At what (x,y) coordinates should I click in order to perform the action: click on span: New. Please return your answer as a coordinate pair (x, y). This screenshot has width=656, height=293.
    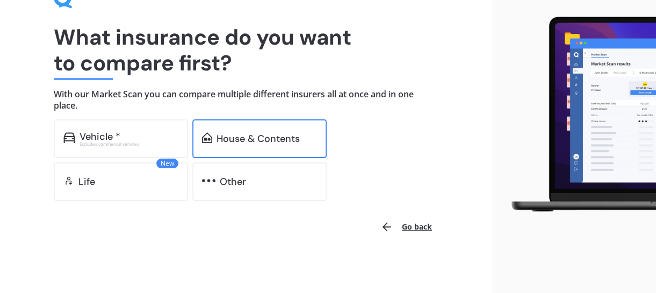
    Looking at the image, I should click on (167, 163).